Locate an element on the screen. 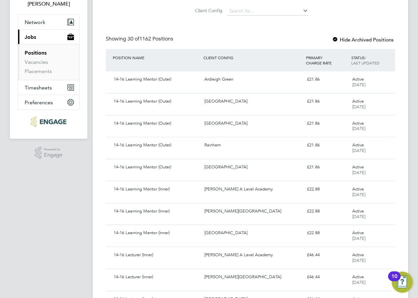 This screenshot has width=418, height=298. a: Powered byEngage is located at coordinates (49, 153).